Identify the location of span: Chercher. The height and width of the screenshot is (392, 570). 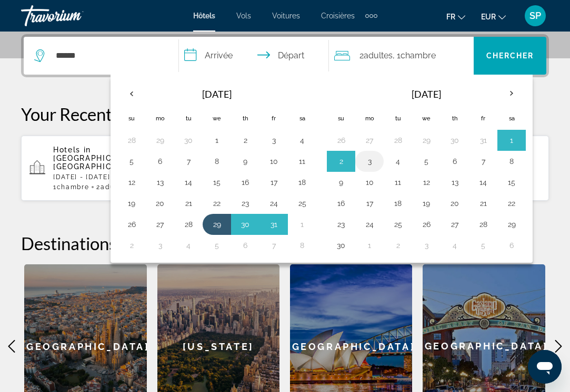
(510, 56).